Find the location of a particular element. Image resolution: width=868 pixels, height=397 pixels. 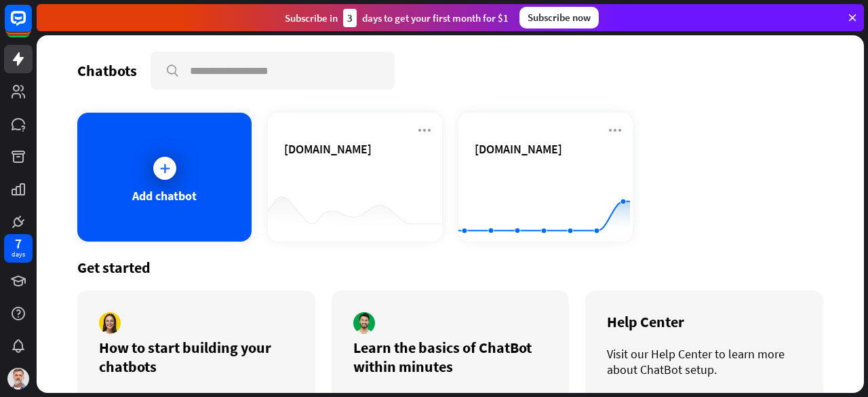

div: days is located at coordinates (18, 254).